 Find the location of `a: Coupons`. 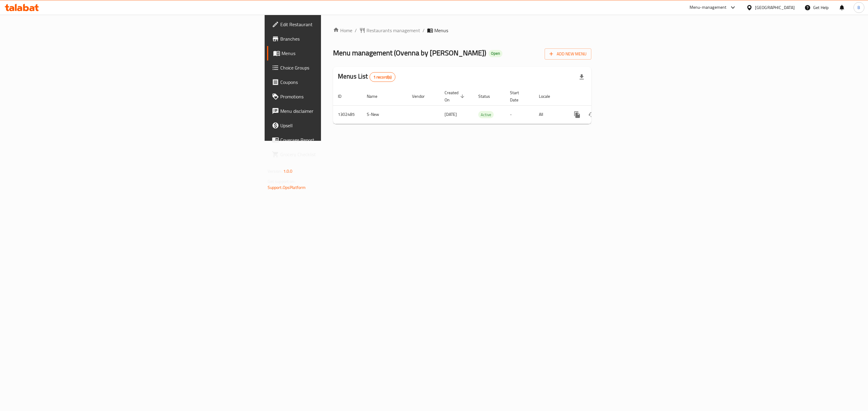

a: Coupons is located at coordinates (338, 82).